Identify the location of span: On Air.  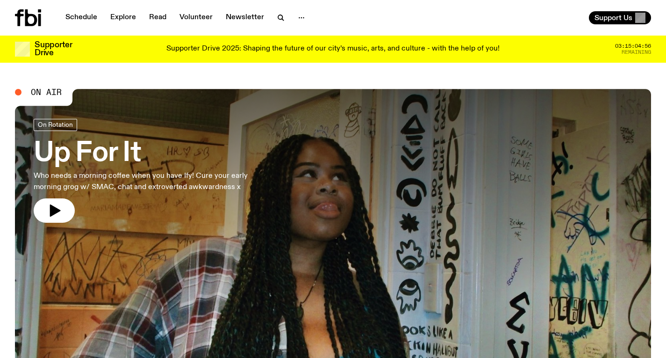
(46, 92).